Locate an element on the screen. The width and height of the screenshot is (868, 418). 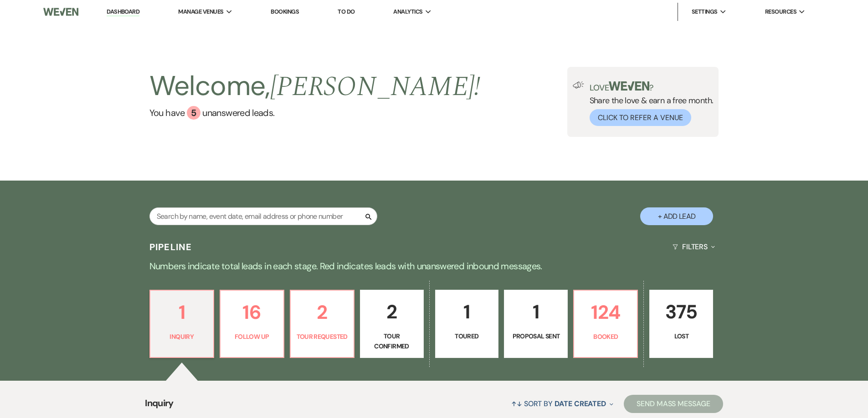
a: You have 5 unanswered leads. is located at coordinates (315, 113).